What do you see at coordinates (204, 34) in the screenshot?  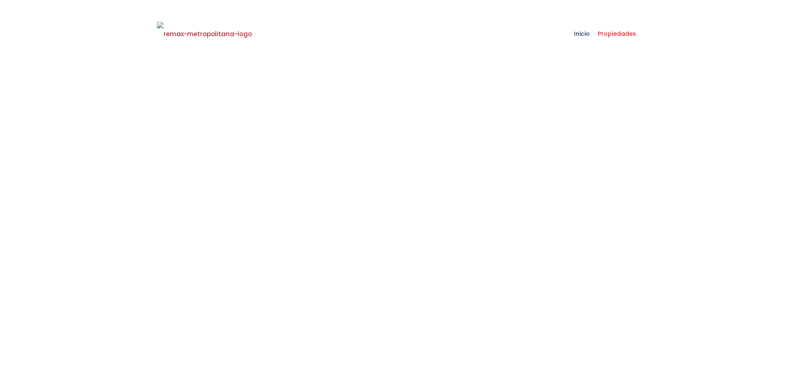 I see `a: RE/MAX Metropolitana` at bounding box center [204, 34].